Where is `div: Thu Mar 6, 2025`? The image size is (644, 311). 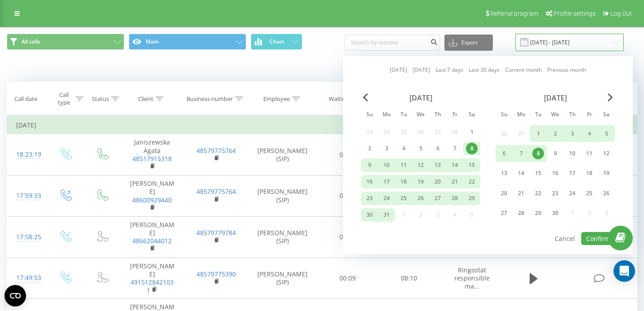 div: Thu Mar 6, 2025 is located at coordinates (438, 149).